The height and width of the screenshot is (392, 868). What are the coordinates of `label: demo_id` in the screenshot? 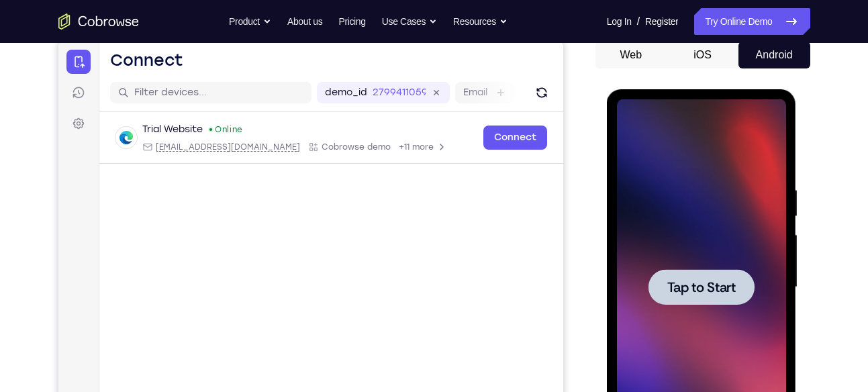 It's located at (287, 51).